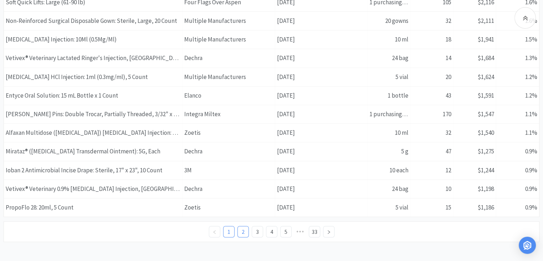 Image resolution: width=543 pixels, height=261 pixels. Describe the element at coordinates (243, 232) in the screenshot. I see `a: 2` at that location.